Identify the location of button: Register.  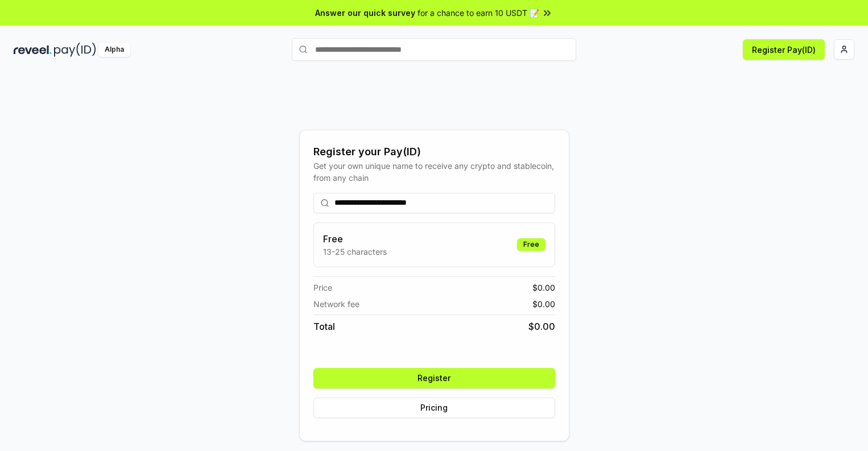
(434, 378).